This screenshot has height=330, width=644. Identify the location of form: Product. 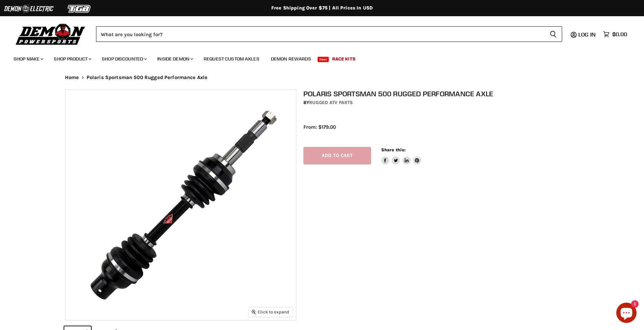
(329, 34).